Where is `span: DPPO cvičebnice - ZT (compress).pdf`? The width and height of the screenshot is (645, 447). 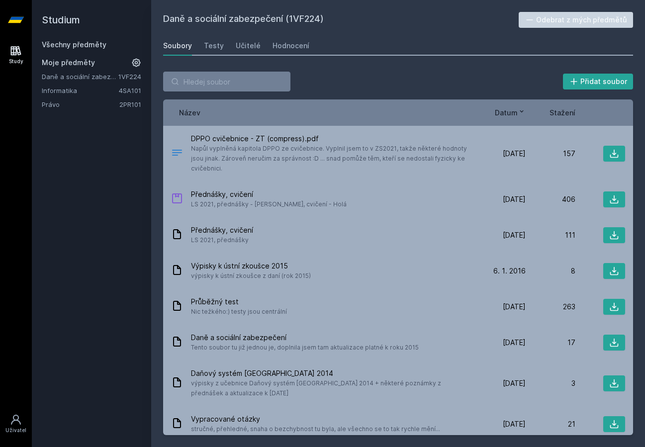
span: DPPO cvičebnice - ZT (compress).pdf is located at coordinates (331, 139).